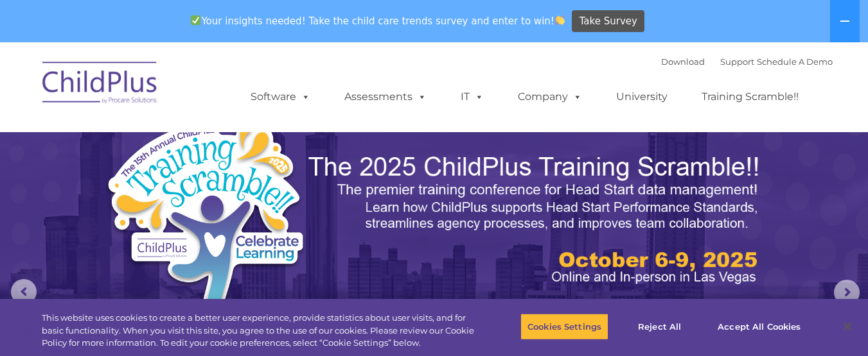  I want to click on a: Schedule A Demo, so click(795, 61).